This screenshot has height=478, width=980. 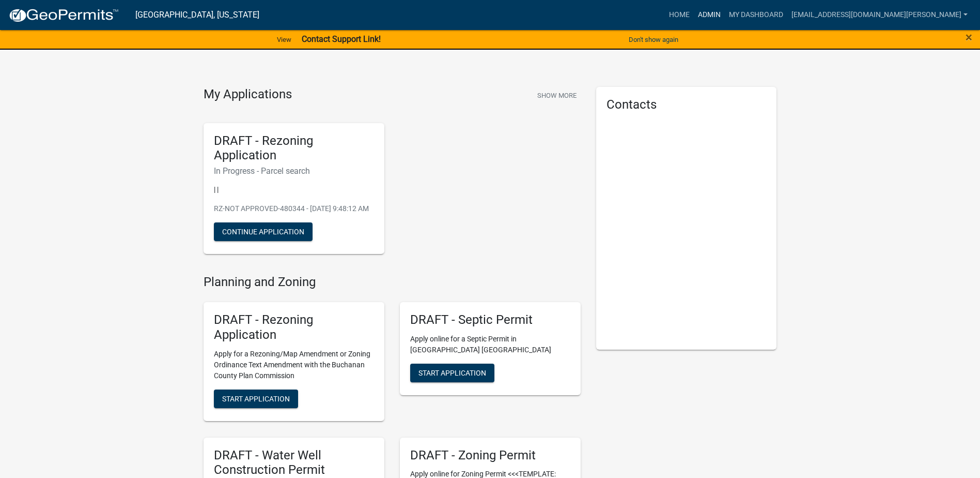 What do you see at coordinates (710, 15) in the screenshot?
I see `a: Admin` at bounding box center [710, 15].